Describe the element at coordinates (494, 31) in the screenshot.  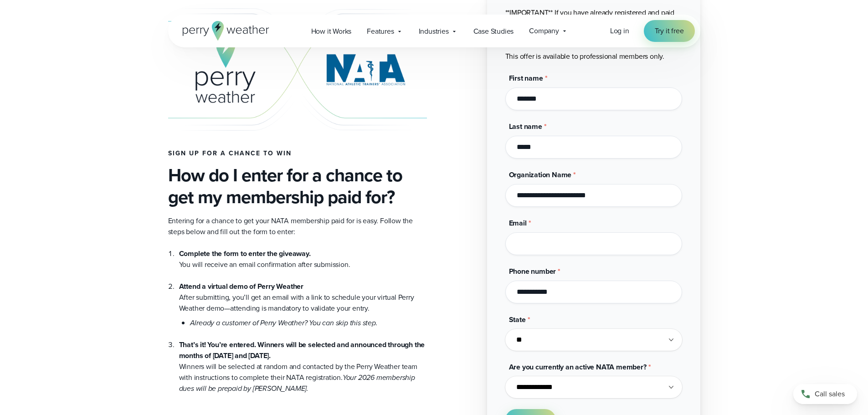
I see `span: Case Studies` at that location.